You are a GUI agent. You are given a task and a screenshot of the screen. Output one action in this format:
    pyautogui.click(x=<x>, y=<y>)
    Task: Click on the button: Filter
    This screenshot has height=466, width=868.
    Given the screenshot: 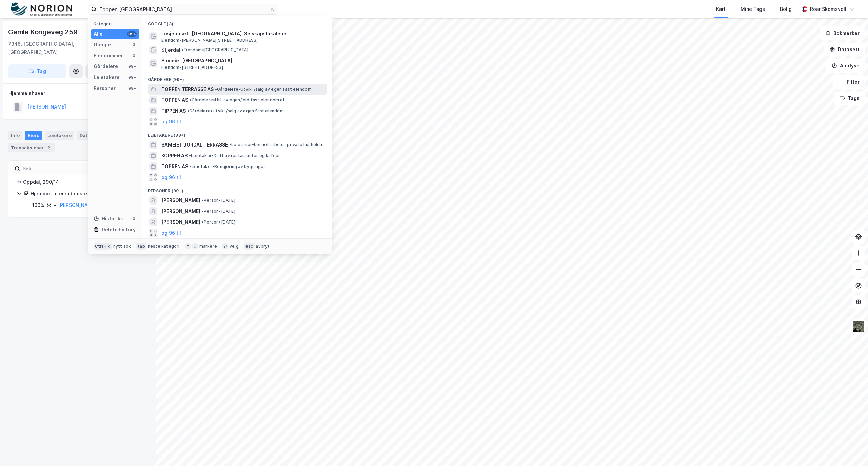 What is the action you would take?
    pyautogui.click(x=849, y=82)
    